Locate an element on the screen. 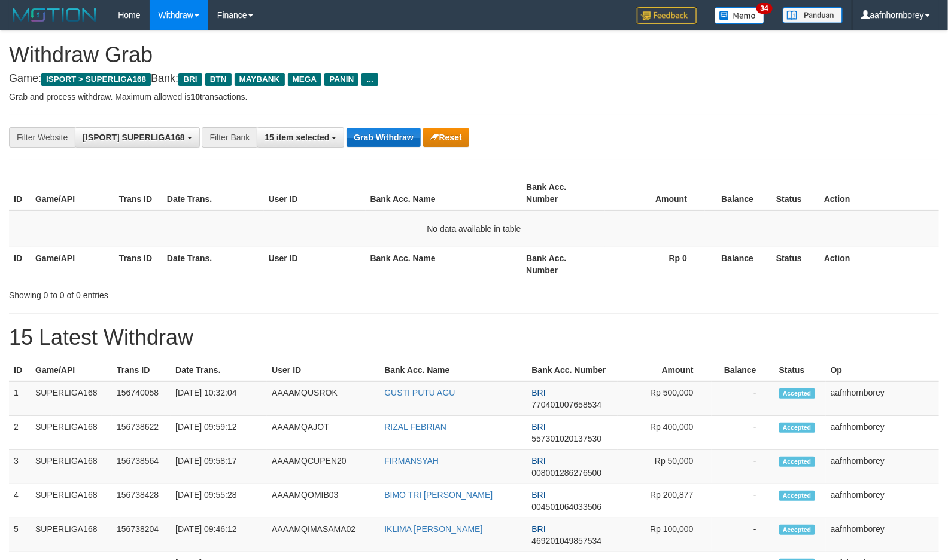 The image size is (948, 560). td: 5 is located at coordinates (20, 536).